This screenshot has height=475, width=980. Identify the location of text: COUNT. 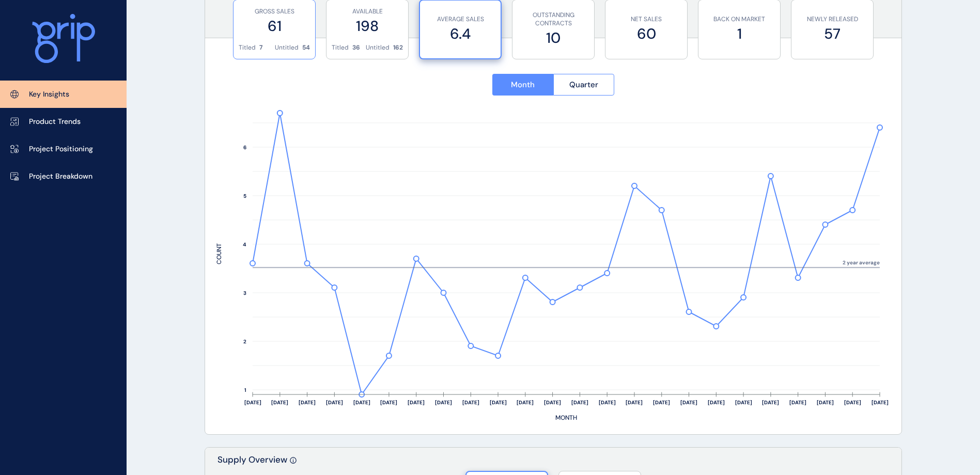
(219, 254).